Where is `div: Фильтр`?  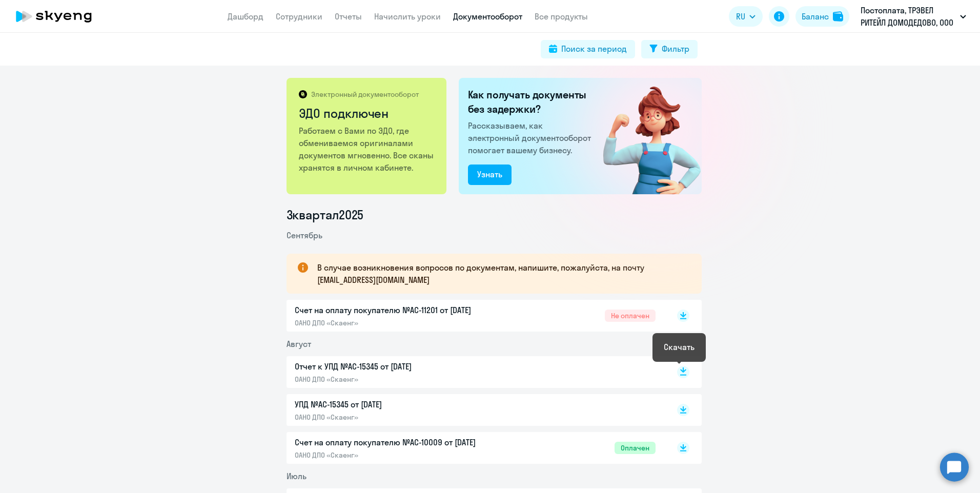
div: Фильтр is located at coordinates (675, 49).